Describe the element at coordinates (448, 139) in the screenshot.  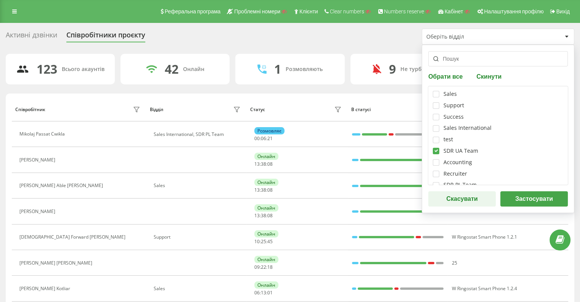
I see `div: test` at that location.